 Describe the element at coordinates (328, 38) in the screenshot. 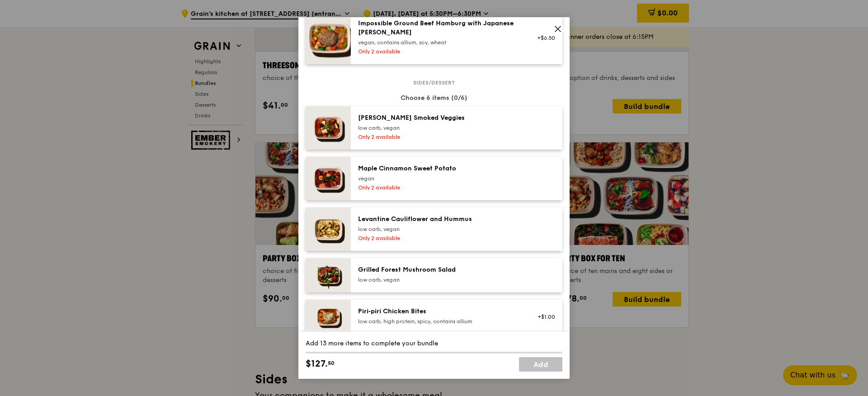

I see `img: daily_normal_HORZ-Impossible-Hamburg-With-Japanese-Curry.jpg` at that location.